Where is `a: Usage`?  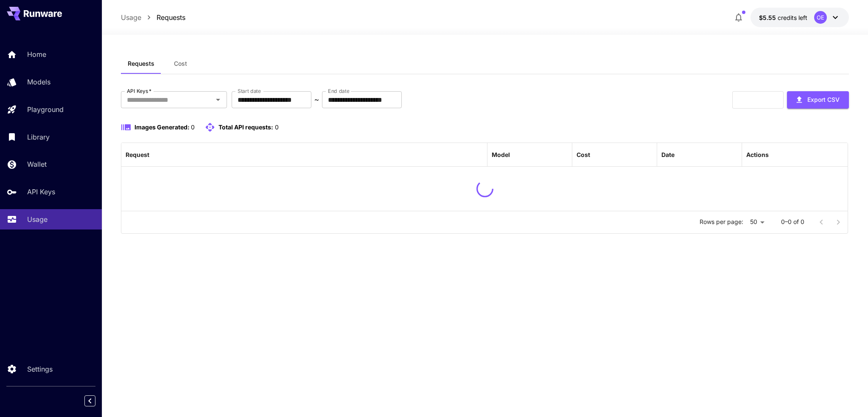
a: Usage is located at coordinates (131, 17).